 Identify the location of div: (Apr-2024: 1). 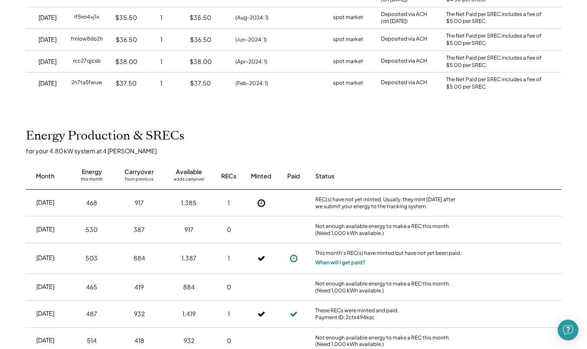
(252, 62).